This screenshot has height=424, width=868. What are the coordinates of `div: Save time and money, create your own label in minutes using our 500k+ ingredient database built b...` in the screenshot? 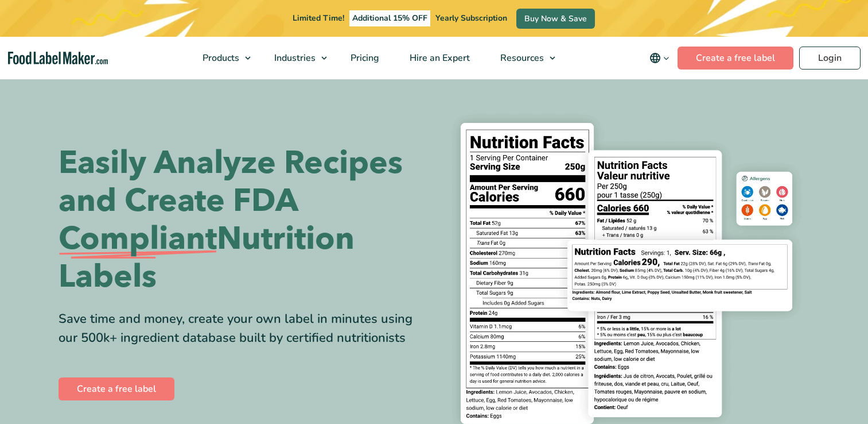 It's located at (242, 329).